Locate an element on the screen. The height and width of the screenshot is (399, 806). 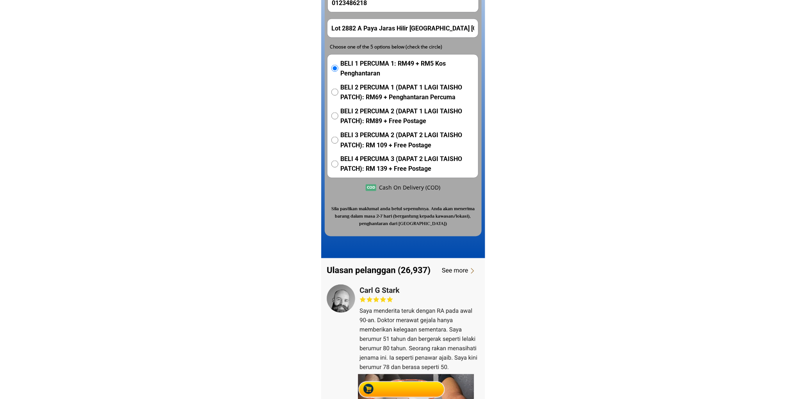
span: BELI 2 PERCUMA 2 (DAPAT 1 LAGI TAISHO PATCH): RM89 + Free Postage is located at coordinates (407, 116).